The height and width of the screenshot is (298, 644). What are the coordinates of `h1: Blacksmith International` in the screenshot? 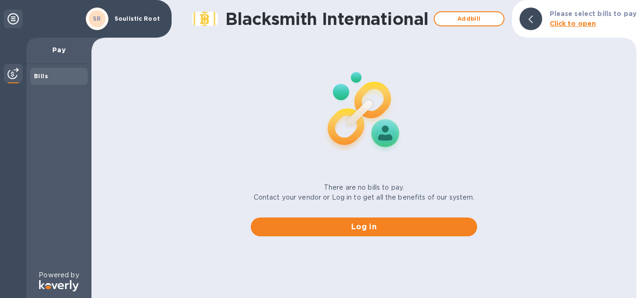 It's located at (327, 18).